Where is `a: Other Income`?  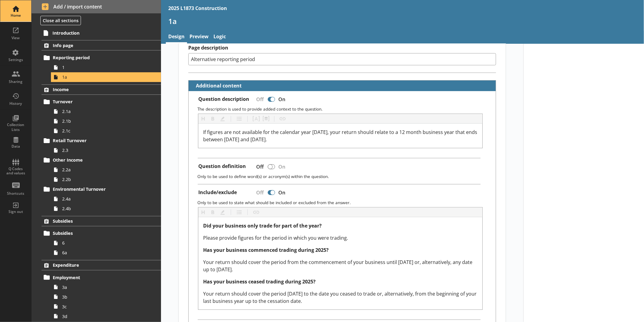 a: Other Income is located at coordinates (101, 160).